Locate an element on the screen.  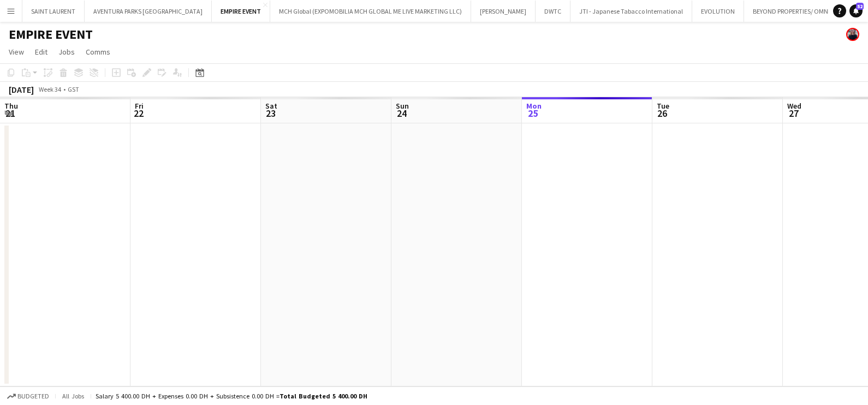
span: View is located at coordinates (16, 52).